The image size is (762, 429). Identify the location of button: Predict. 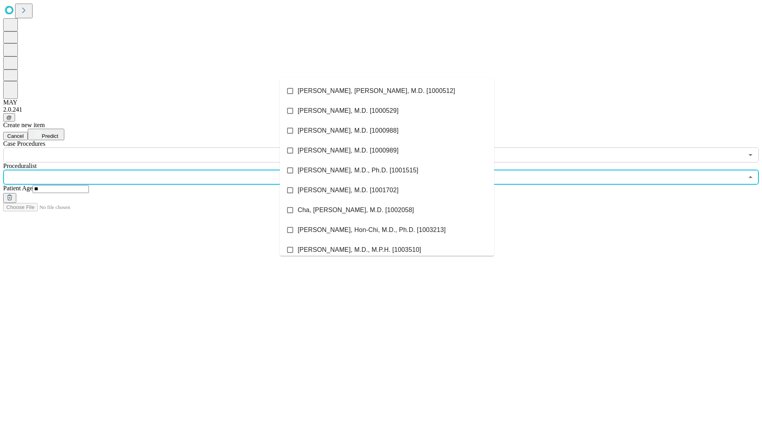
(46, 134).